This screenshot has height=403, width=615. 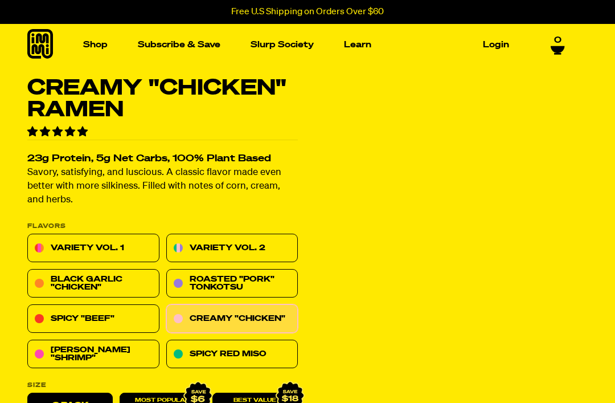 I want to click on span: 0, so click(x=557, y=37).